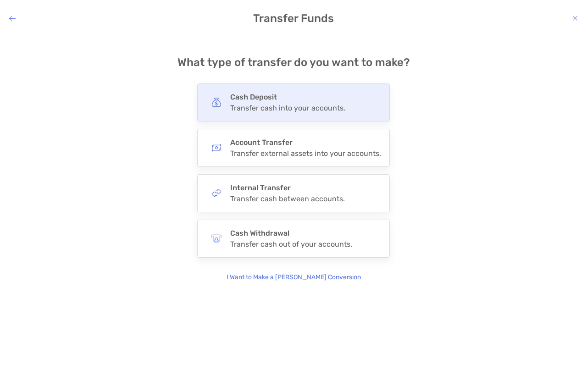 Image resolution: width=587 pixels, height=392 pixels. I want to click on h4: Cash Deposit, so click(288, 97).